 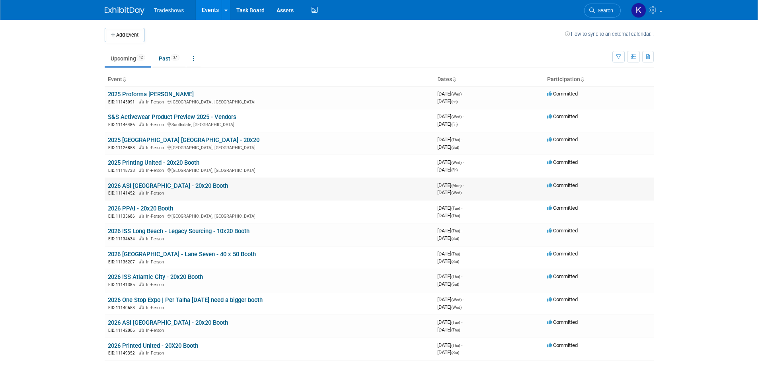 I want to click on span: EID: 11141452, so click(x=123, y=193).